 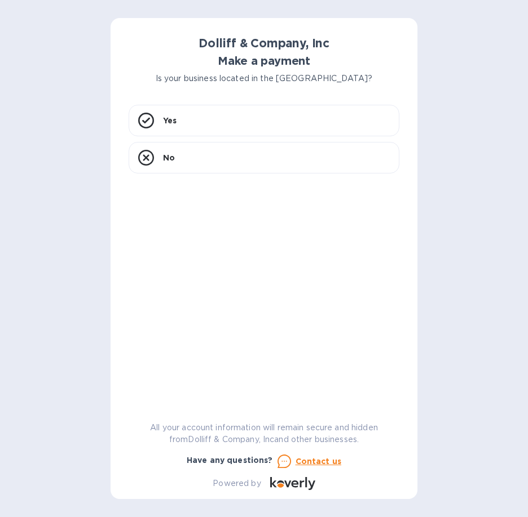 What do you see at coordinates (229, 461) in the screenshot?
I see `b: Have any questions?` at bounding box center [229, 461].